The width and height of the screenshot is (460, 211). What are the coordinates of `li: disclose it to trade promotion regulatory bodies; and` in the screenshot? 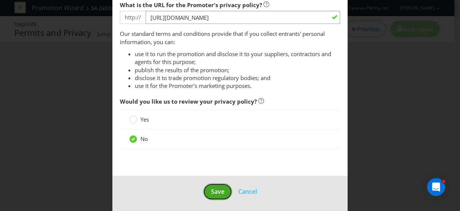 It's located at (238, 78).